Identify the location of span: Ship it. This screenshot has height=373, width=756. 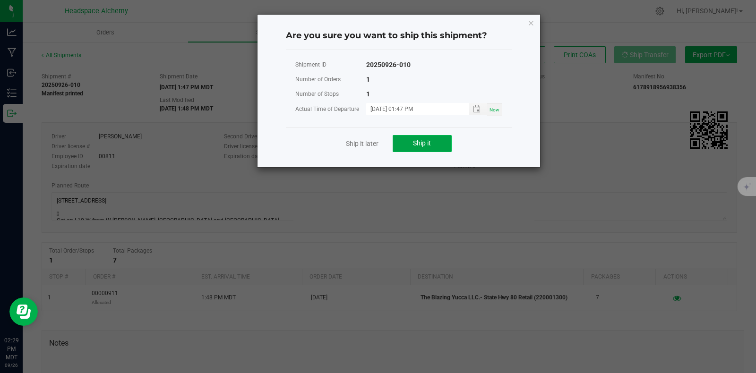
(422, 143).